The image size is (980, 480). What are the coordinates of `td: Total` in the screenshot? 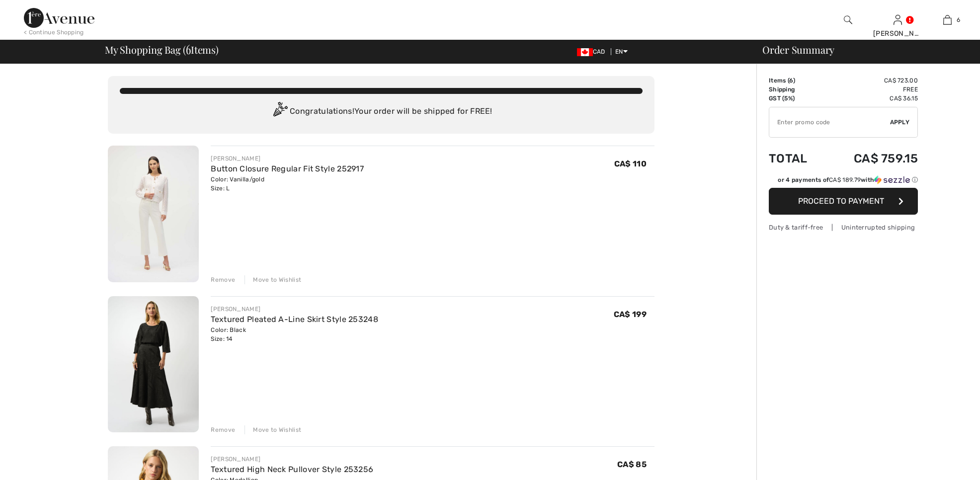 It's located at (797, 158).